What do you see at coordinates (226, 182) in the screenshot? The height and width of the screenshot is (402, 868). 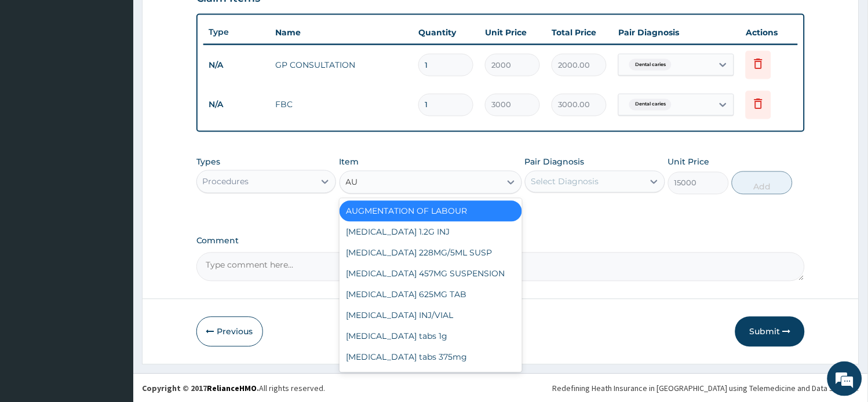 I see `div: Procedures` at bounding box center [226, 182].